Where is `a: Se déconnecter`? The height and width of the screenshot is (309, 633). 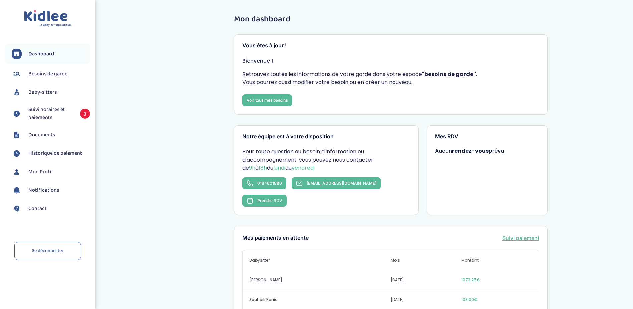
a: Se déconnecter is located at coordinates (48, 250).